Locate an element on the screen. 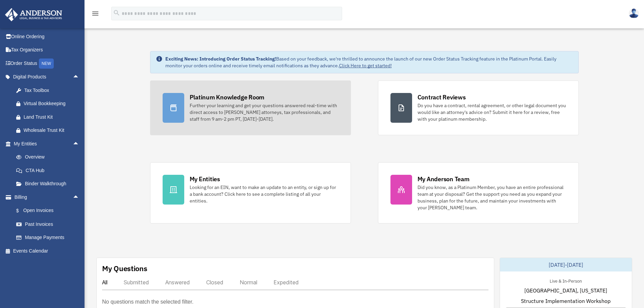 The width and height of the screenshot is (644, 308). div: Land Trust Kit is located at coordinates (52, 117).